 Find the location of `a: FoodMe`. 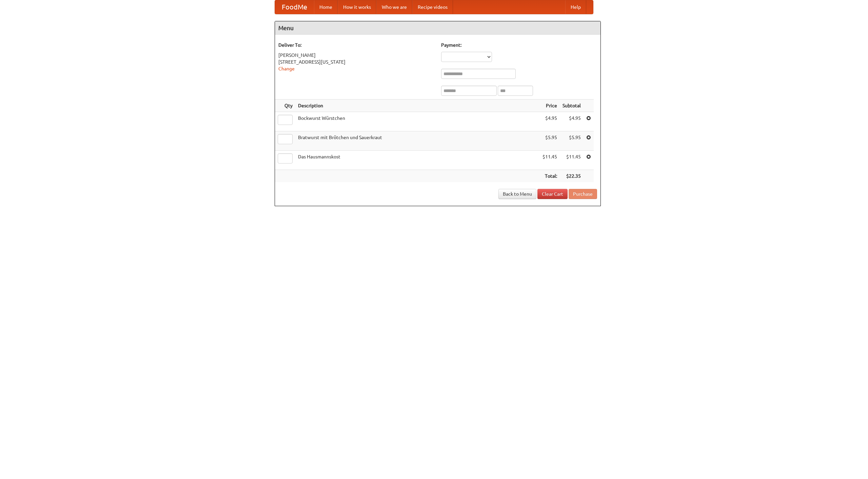

a: FoodMe is located at coordinates (294, 7).